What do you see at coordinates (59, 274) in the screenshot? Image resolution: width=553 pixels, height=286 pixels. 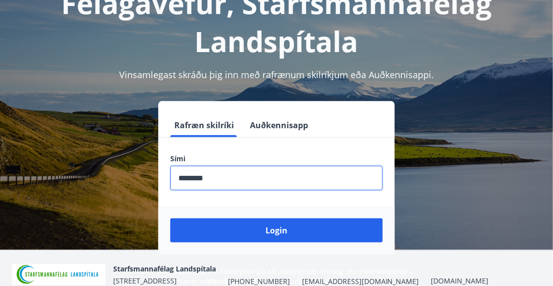 I see `img: 55zIgFoyM5pksCsVQ4sUOj1FUrQvjI8pi0QwpkWm.png` at bounding box center [59, 274].